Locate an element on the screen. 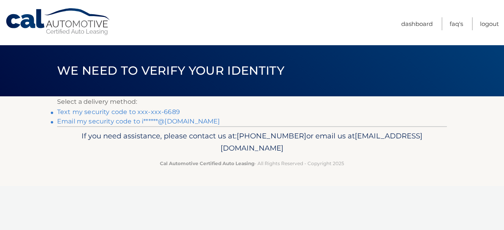  a: Cal Automotive is located at coordinates (58, 22).